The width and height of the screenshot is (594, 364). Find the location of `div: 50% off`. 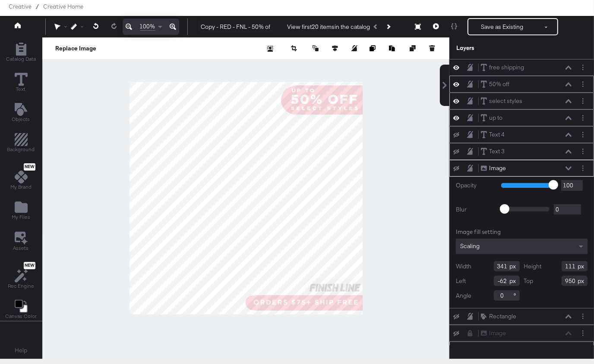

div: 50% off is located at coordinates (499, 84).